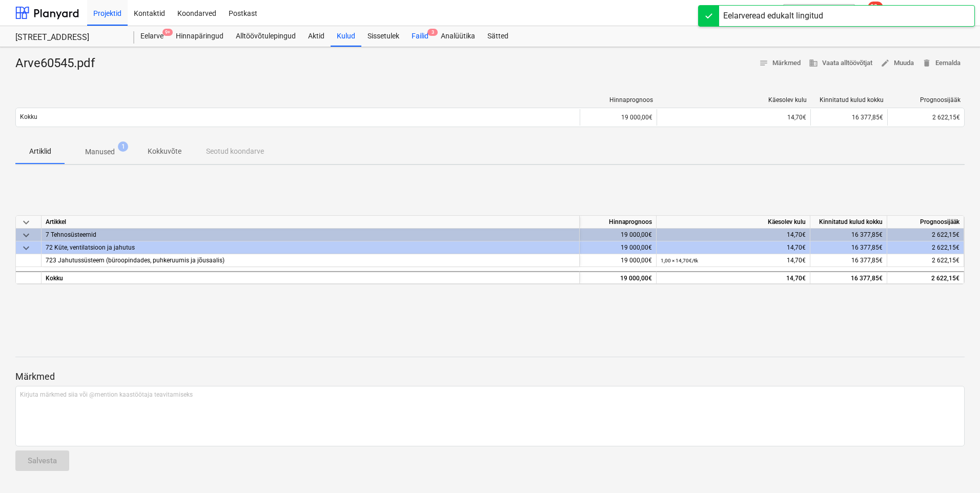  I want to click on button: Märkmed, so click(779, 63).